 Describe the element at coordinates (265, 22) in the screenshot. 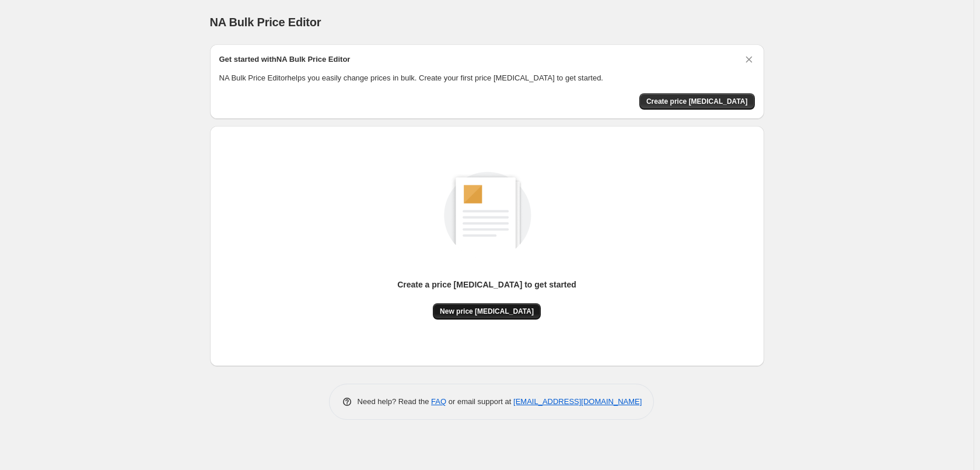

I see `span: NA Bulk Price Editor` at that location.